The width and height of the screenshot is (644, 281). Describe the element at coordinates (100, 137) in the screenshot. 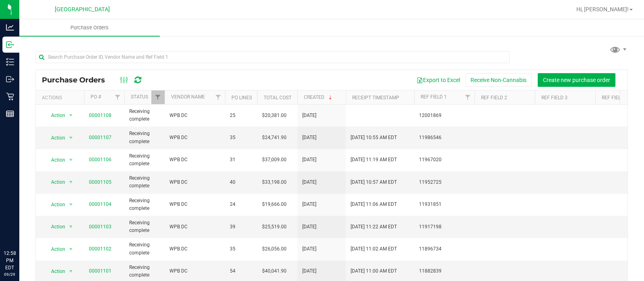

I see `a: 00001107` at that location.